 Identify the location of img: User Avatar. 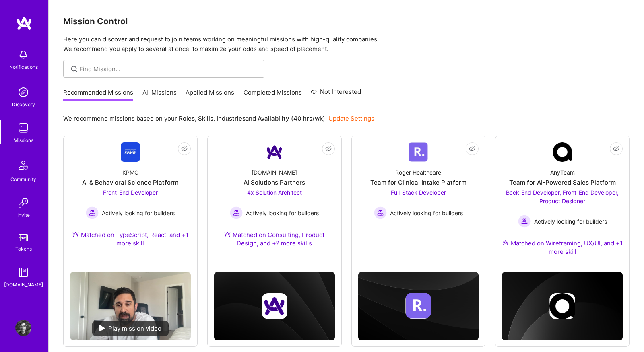
(23, 328).